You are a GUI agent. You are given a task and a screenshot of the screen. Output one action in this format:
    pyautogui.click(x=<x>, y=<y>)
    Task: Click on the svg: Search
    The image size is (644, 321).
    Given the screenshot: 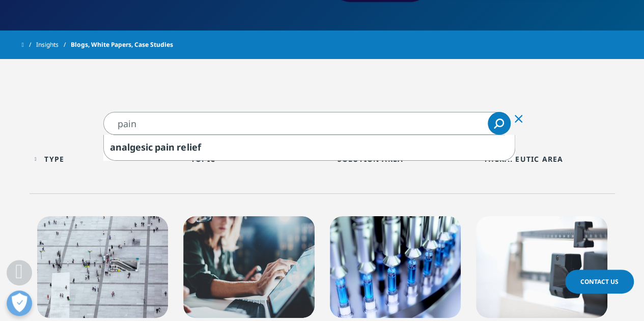 What is the action you would take?
    pyautogui.click(x=499, y=124)
    